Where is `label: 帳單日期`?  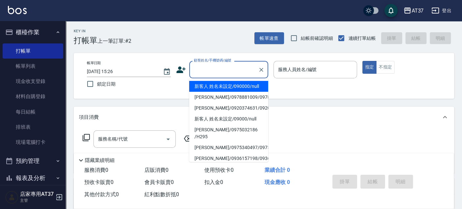 label: 帳單日期 is located at coordinates (94, 63).